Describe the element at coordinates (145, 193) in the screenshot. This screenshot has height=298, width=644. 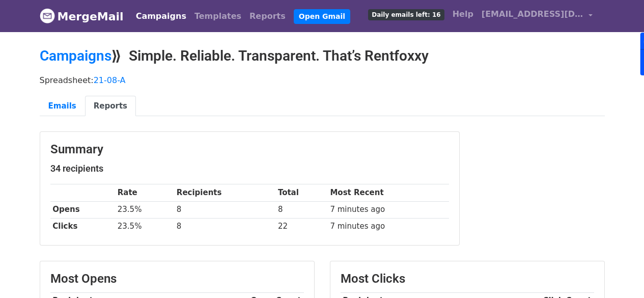
I see `th: Rate` at that location.